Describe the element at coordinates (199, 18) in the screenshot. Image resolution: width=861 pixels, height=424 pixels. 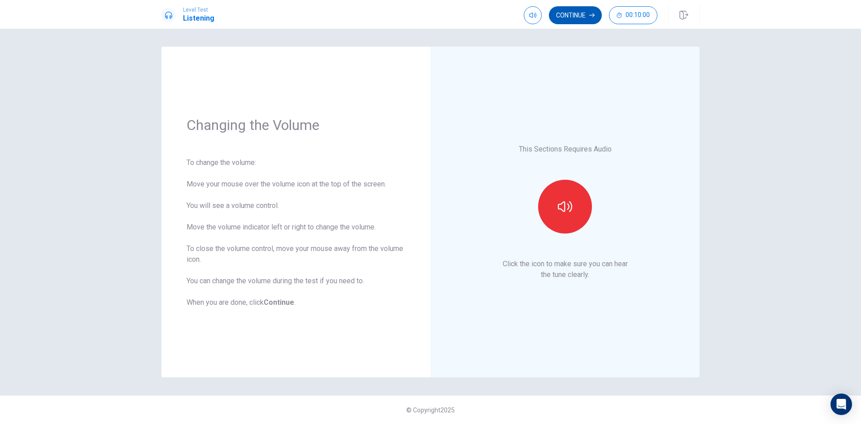
I see `h1: Listening` at that location.